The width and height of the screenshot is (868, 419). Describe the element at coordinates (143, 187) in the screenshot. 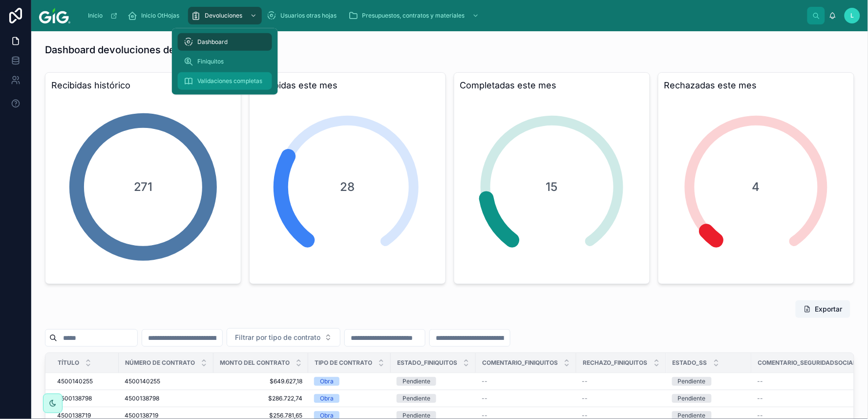

I see `span: 271` at that location.